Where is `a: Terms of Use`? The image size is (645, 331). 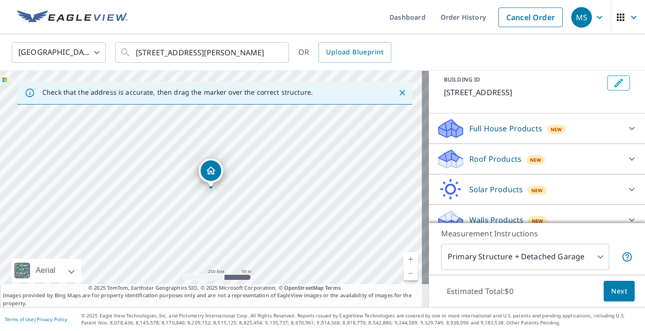 a: Terms of Use is located at coordinates (19, 320).